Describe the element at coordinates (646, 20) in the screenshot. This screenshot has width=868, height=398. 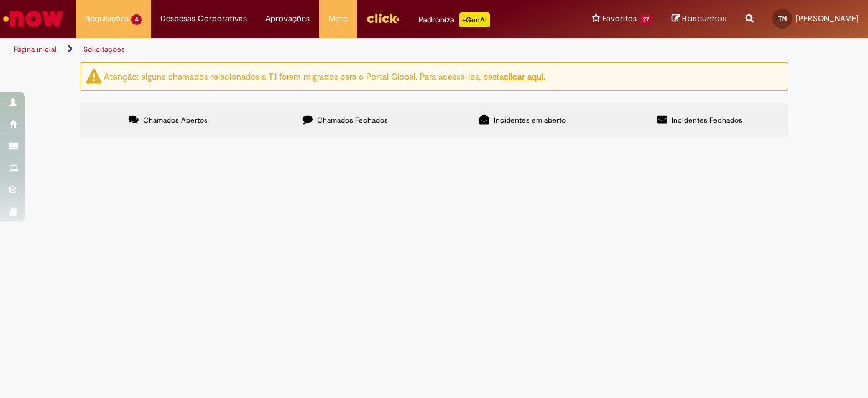
I see `span: 27` at that location.